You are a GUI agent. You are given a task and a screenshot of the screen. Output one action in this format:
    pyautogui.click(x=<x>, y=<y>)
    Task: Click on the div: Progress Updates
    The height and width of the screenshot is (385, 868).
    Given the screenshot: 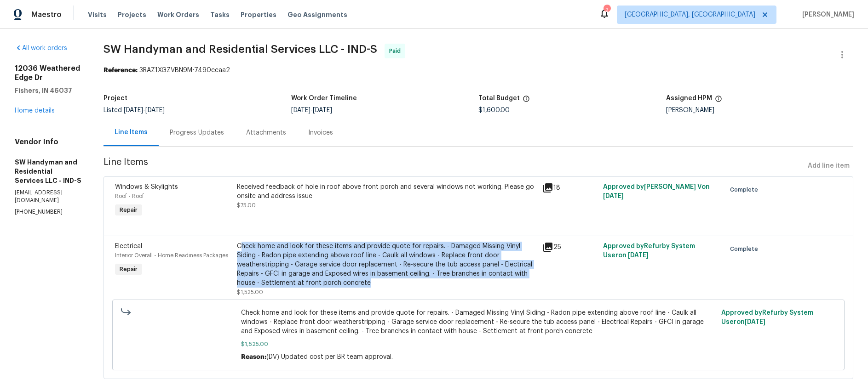 What is the action you would take?
    pyautogui.click(x=197, y=133)
    